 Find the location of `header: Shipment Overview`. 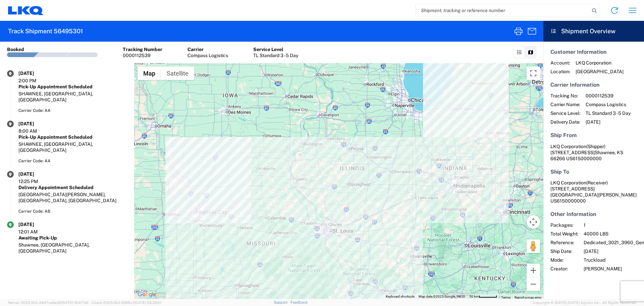

header: Shipment Overview is located at coordinates (593, 31).